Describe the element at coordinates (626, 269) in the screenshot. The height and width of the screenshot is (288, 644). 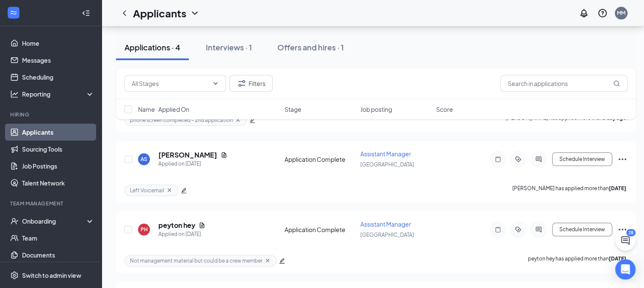
I see `div: Open Intercom Messenger` at that location.